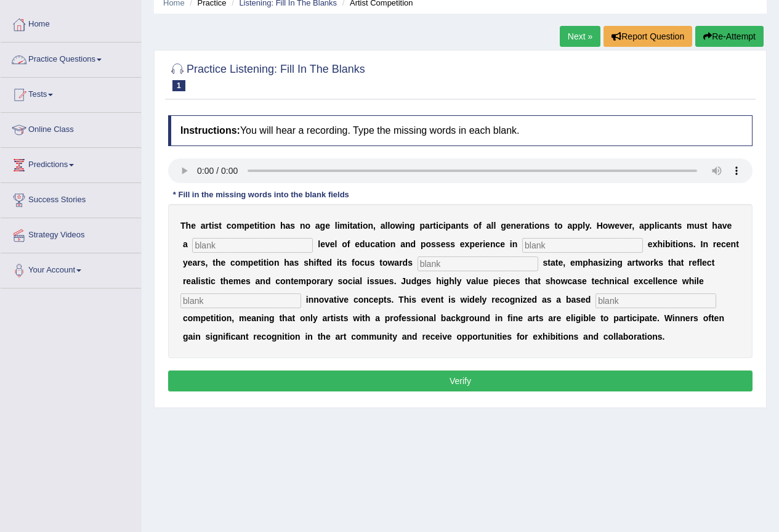 The width and height of the screenshot is (779, 532). Describe the element at coordinates (179, 86) in the screenshot. I see `span: 1` at that location.